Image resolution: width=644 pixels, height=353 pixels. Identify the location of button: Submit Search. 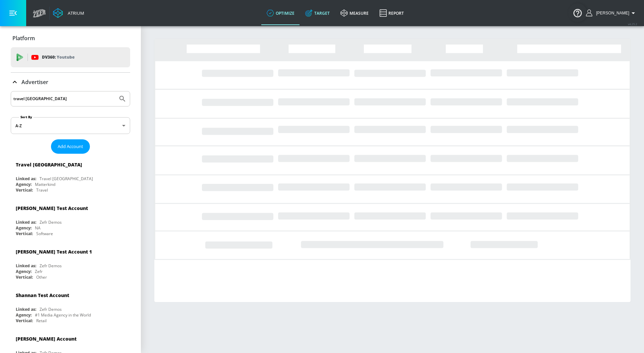
(122, 99).